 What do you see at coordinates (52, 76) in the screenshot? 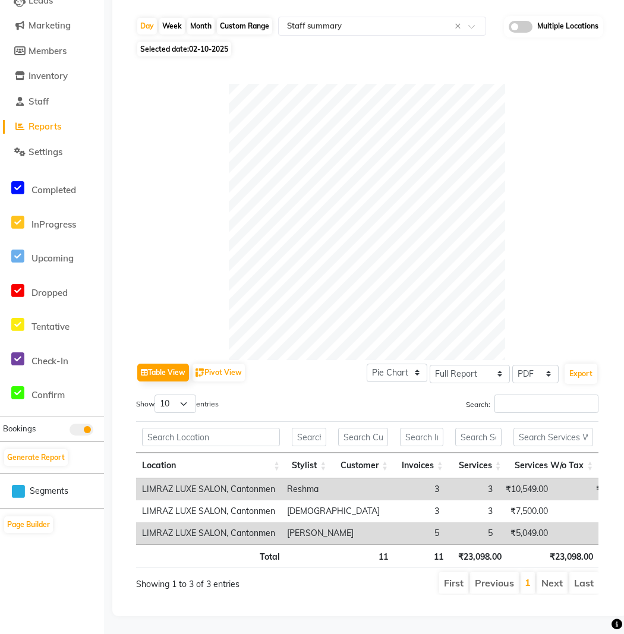
I see `a: Inventory` at bounding box center [52, 76].